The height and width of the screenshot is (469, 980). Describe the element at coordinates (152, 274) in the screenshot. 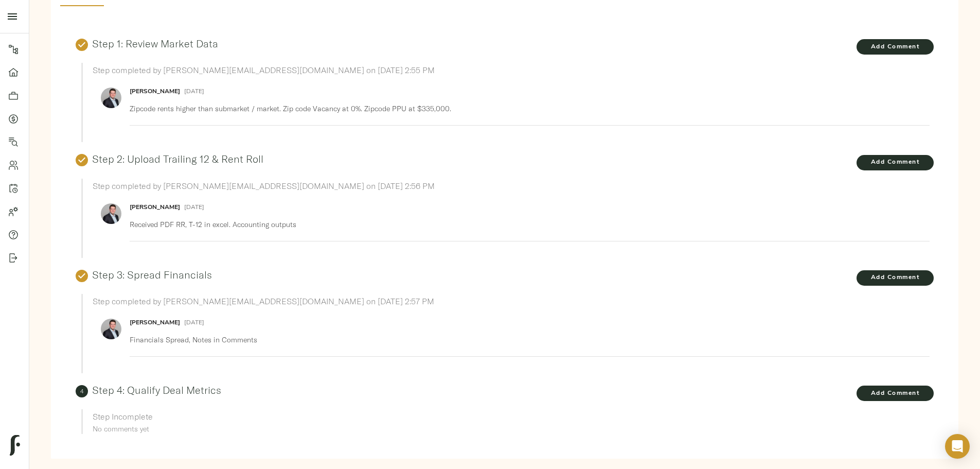

I see `a: Step 3: Spread Financials` at that location.